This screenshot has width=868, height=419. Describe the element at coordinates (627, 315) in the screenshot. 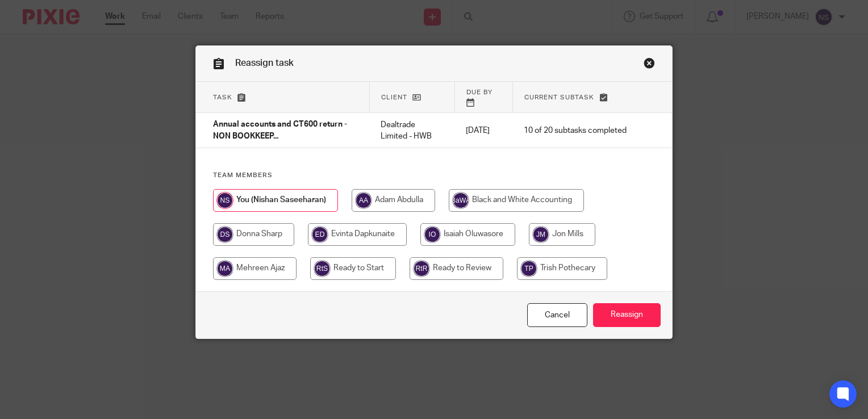

I see `input: Reassign` at that location.